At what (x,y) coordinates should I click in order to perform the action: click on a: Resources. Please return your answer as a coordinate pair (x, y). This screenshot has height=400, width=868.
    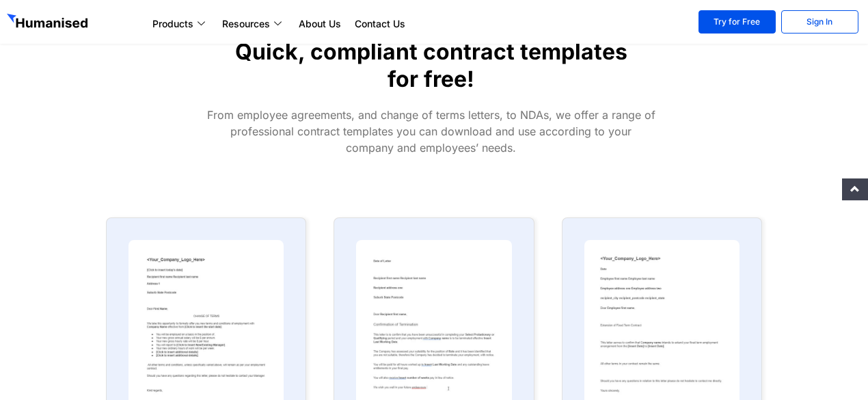
    Looking at the image, I should click on (253, 24).